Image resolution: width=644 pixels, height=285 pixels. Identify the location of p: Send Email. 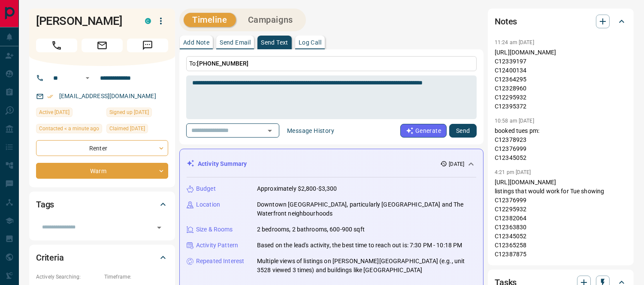
(235, 42).